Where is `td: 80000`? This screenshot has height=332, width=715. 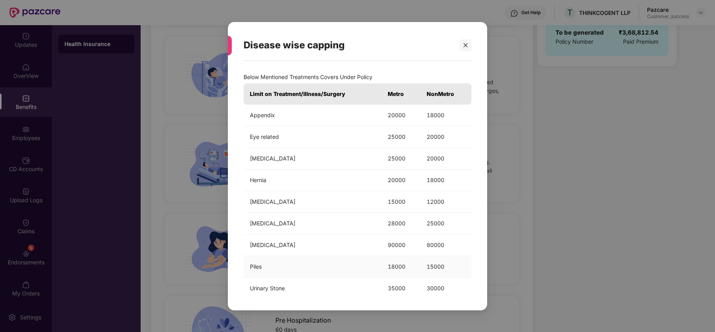 td: 80000 is located at coordinates (446, 244).